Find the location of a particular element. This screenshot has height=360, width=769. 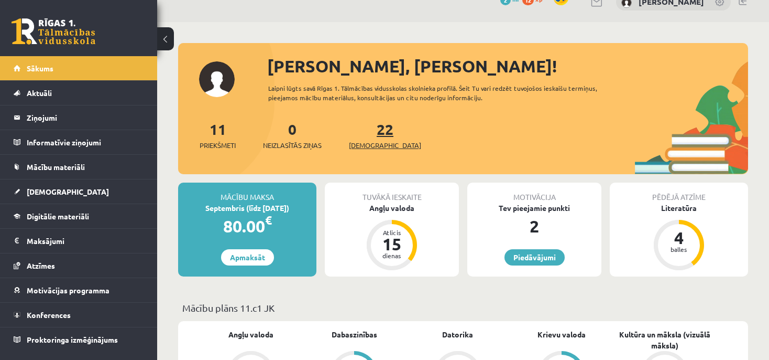

a: Maksājumi is located at coordinates (79, 241).